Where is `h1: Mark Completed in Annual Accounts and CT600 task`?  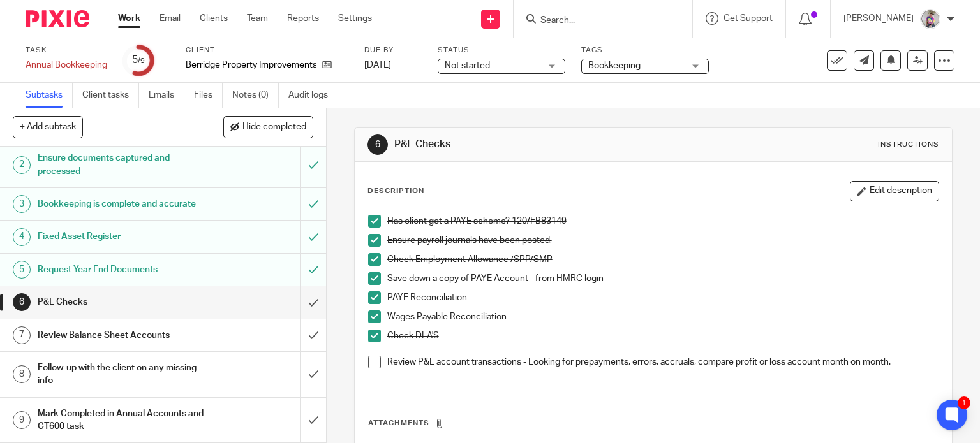
h1: Mark Completed in Annual Accounts and CT600 task is located at coordinates (121, 420).